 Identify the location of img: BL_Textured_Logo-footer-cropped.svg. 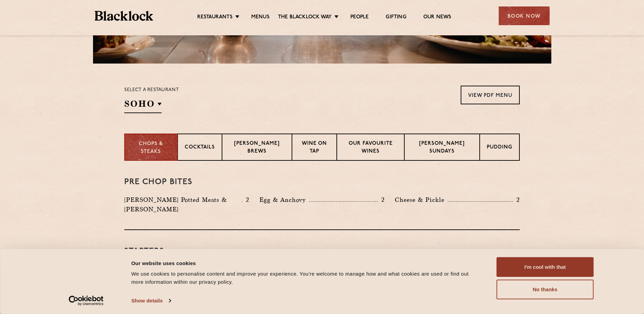
(124, 16).